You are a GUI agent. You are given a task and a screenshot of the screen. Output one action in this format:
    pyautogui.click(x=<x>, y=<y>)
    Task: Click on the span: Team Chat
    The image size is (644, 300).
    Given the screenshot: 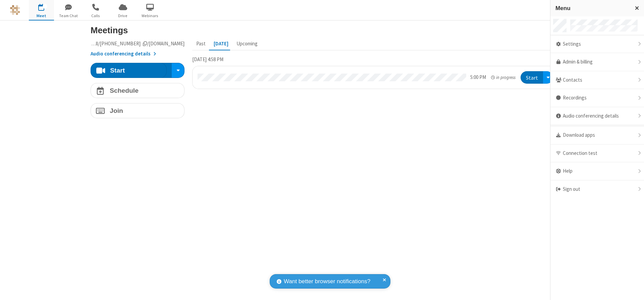 What is the action you would take?
    pyautogui.click(x=68, y=16)
    